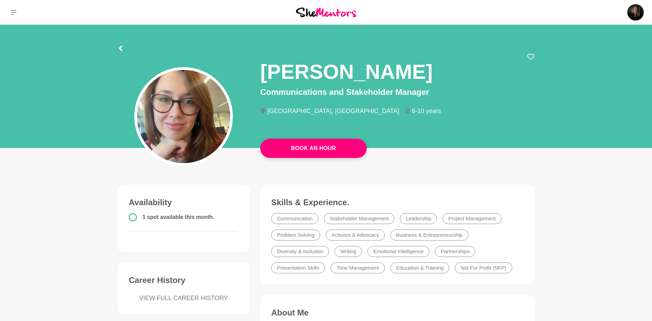 This screenshot has height=321, width=652. I want to click on p: Communications and Stakeholder Manager, so click(397, 92).